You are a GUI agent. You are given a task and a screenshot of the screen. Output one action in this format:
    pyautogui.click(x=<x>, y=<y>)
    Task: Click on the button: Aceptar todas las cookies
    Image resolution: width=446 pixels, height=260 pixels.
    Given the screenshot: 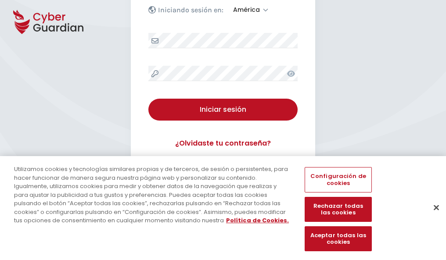 What is the action you would take?
    pyautogui.click(x=338, y=239)
    